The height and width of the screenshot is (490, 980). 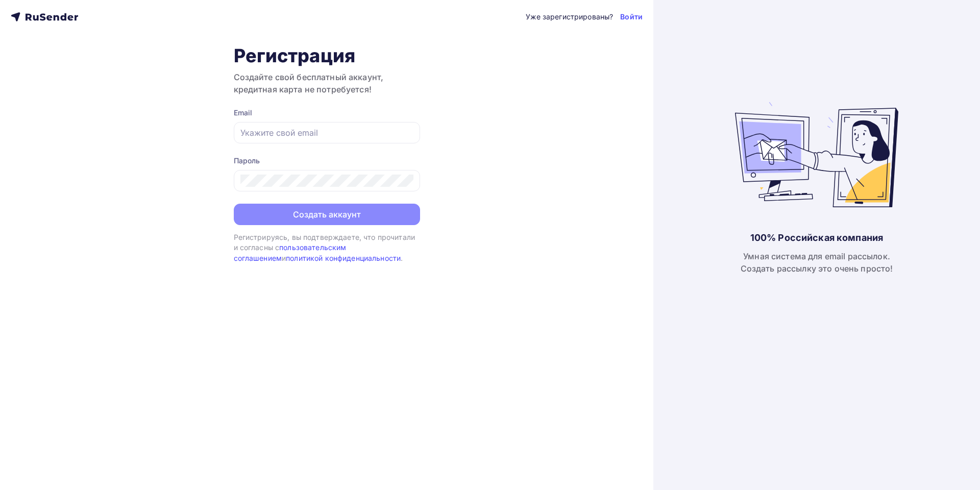 What do you see at coordinates (326, 113) in the screenshot?
I see `div: Email` at bounding box center [326, 113].